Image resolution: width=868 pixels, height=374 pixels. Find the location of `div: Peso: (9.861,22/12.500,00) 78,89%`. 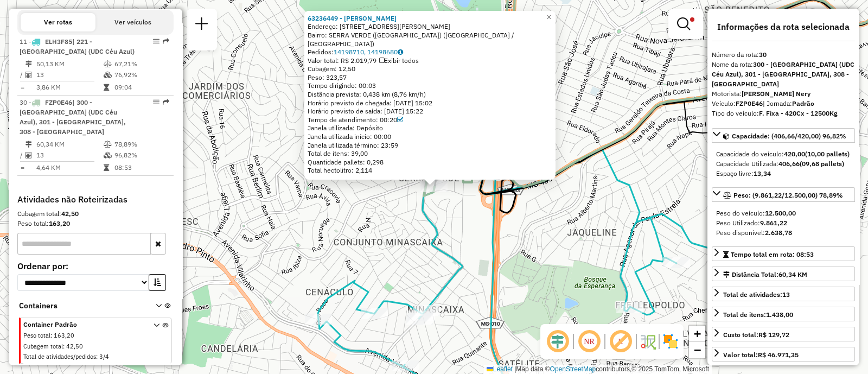

div: Peso: (9.861,22/12.500,00) 78,89% is located at coordinates (783, 223).